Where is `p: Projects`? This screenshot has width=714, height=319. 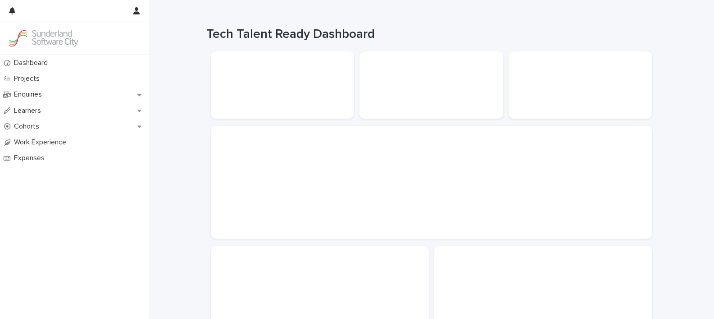
p: Projects is located at coordinates (28, 78).